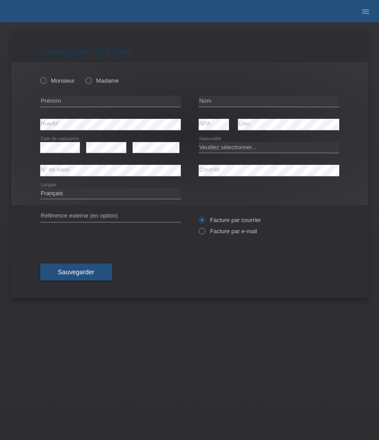 This screenshot has height=440, width=379. Describe the element at coordinates (58, 80) in the screenshot. I see `label: Monsieur` at that location.